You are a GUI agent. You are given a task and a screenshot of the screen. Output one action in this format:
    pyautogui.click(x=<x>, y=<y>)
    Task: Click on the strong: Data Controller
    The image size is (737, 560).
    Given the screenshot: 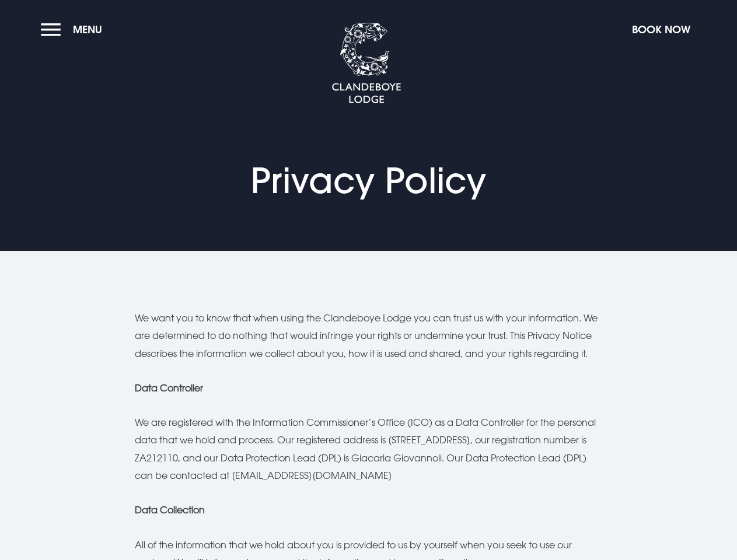 What is the action you would take?
    pyautogui.click(x=169, y=388)
    